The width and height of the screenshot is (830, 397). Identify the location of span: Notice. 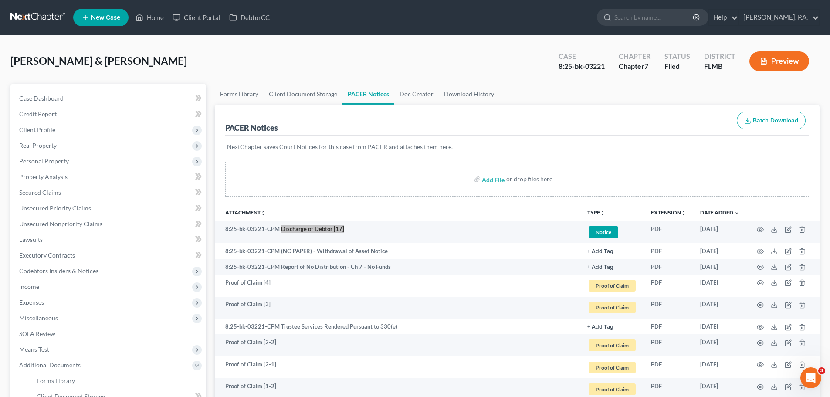
(603, 232).